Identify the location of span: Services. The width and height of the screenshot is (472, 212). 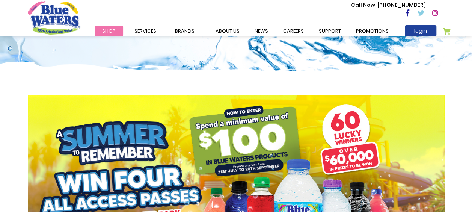
(145, 31).